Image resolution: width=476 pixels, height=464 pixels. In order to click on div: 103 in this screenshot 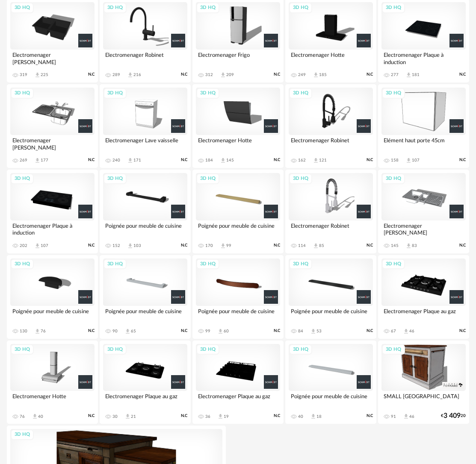, I will do `click(137, 246)`.